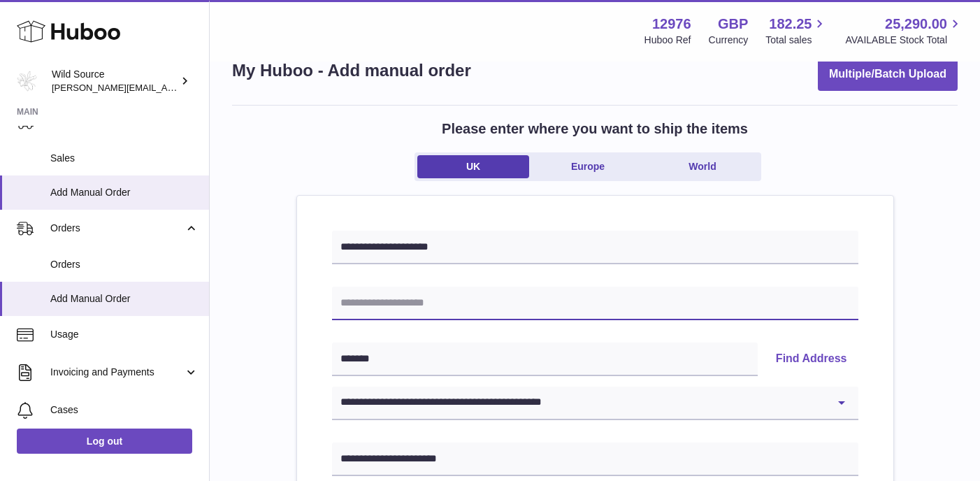  Describe the element at coordinates (125, 158) in the screenshot. I see `span: Sales` at that location.